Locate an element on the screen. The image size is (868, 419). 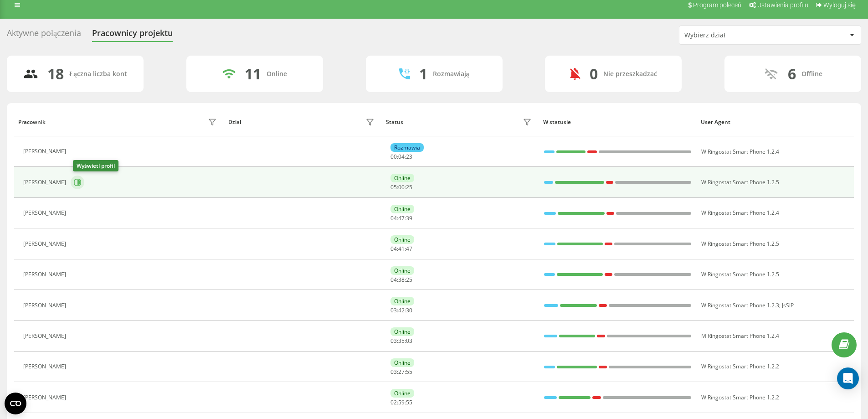
div: Nie przeszkadzać is located at coordinates (630, 74).